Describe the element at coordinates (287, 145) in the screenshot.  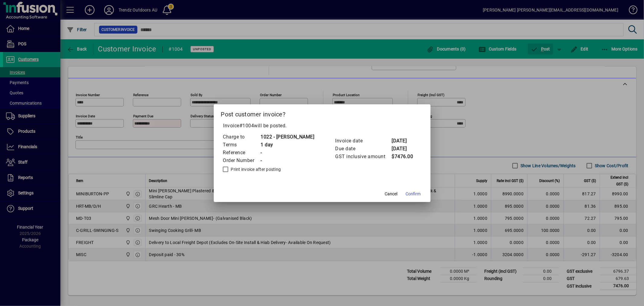
I see `td: 1 day` at that location.